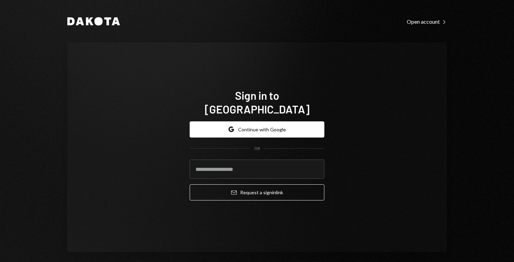 The width and height of the screenshot is (514, 262). I want to click on a: Open account, so click(426, 21).